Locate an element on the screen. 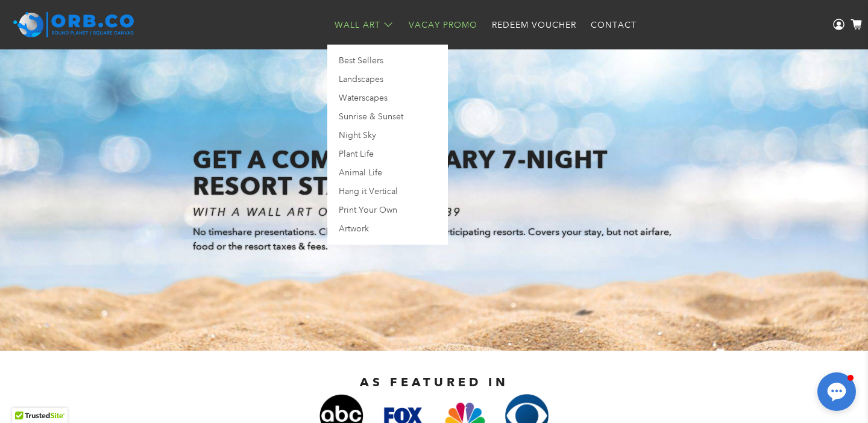 The height and width of the screenshot is (423, 868). a: Vacay Promo is located at coordinates (443, 25).